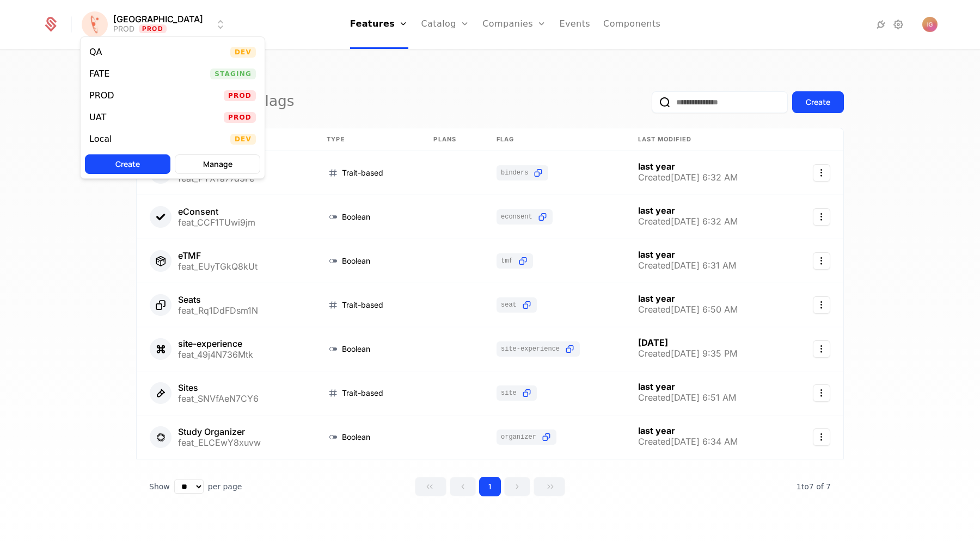  What do you see at coordinates (98, 118) in the screenshot?
I see `div: UAT` at bounding box center [98, 118].